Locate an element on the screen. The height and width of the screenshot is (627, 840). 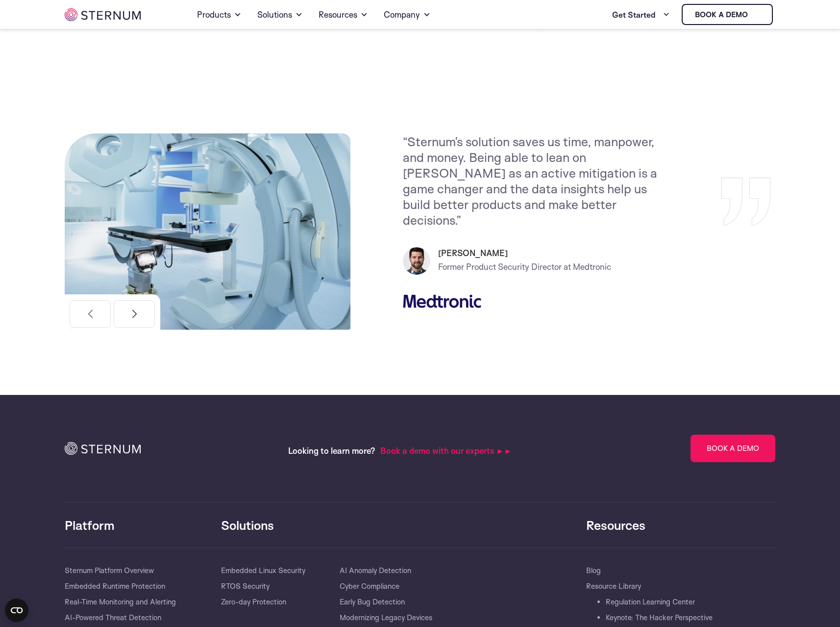
a: Sternum Platform Overview is located at coordinates (109, 571).